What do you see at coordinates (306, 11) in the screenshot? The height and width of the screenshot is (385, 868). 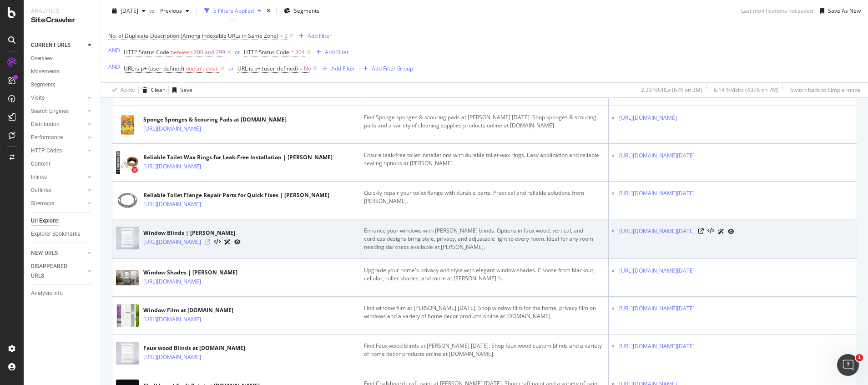 I see `span: Segments` at bounding box center [306, 11].